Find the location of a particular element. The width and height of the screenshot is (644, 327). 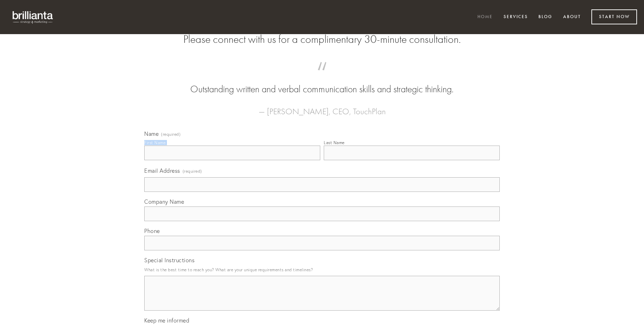

img: brillianta - research, strategy, marketing is located at coordinates (33, 17).